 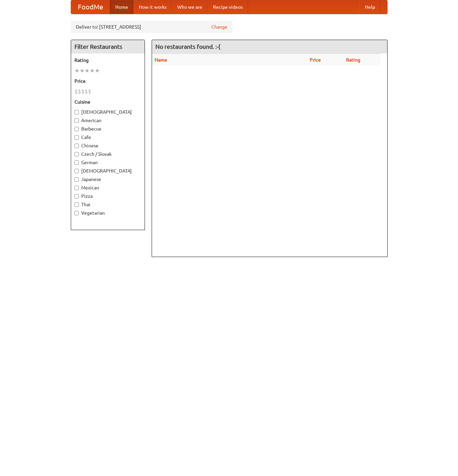 What do you see at coordinates (227, 7) in the screenshot?
I see `a: Recipe videos` at bounding box center [227, 7].